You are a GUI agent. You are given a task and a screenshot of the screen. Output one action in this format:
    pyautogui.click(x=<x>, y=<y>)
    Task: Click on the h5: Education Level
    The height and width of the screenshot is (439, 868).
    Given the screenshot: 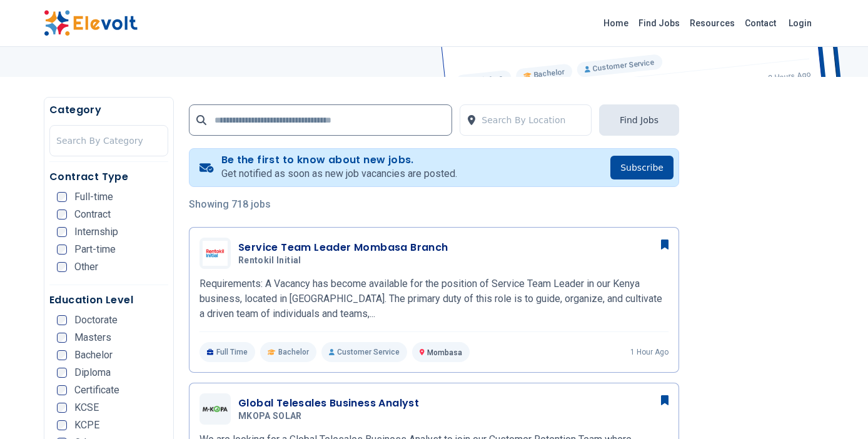 What is the action you would take?
    pyautogui.click(x=109, y=300)
    